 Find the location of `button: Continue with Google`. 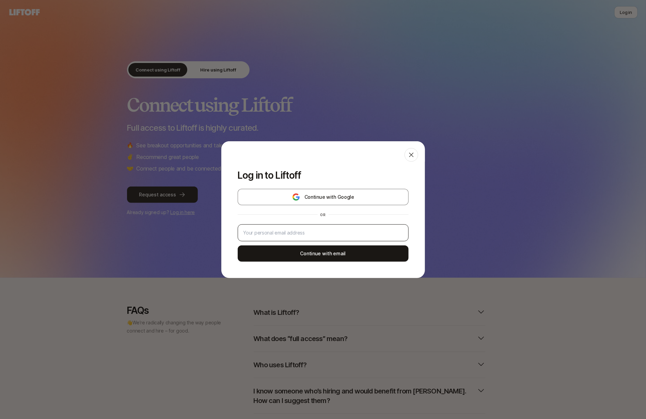

button: Continue with Google is located at coordinates (323, 197).